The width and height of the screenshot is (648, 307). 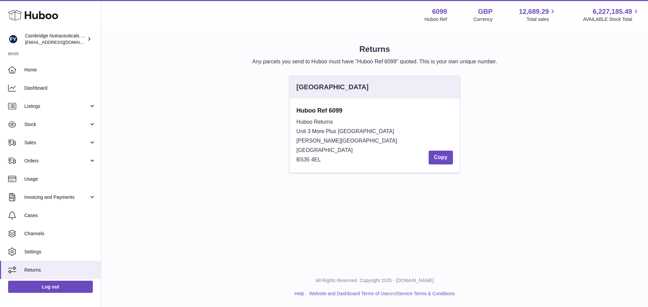 I want to click on a: 6,227,185.49 AVAILABLE Stock Total, so click(x=611, y=15).